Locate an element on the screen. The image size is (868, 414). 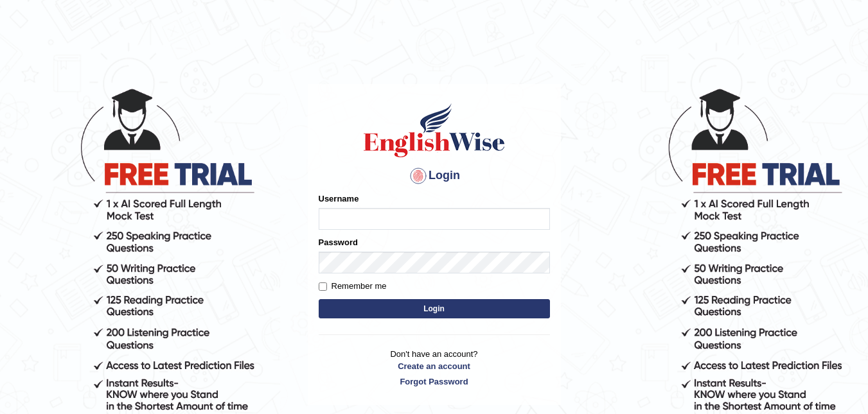
p: Don't have an account? is located at coordinates (434, 368).